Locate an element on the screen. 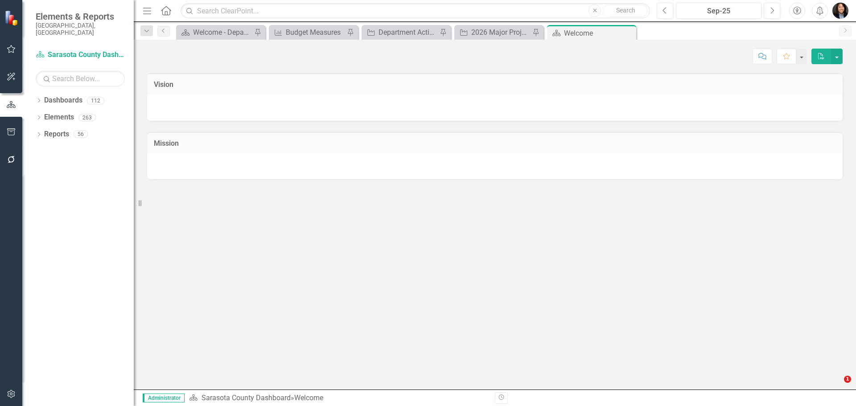 This screenshot has width=856, height=406. span: Administrator is located at coordinates (164, 398).